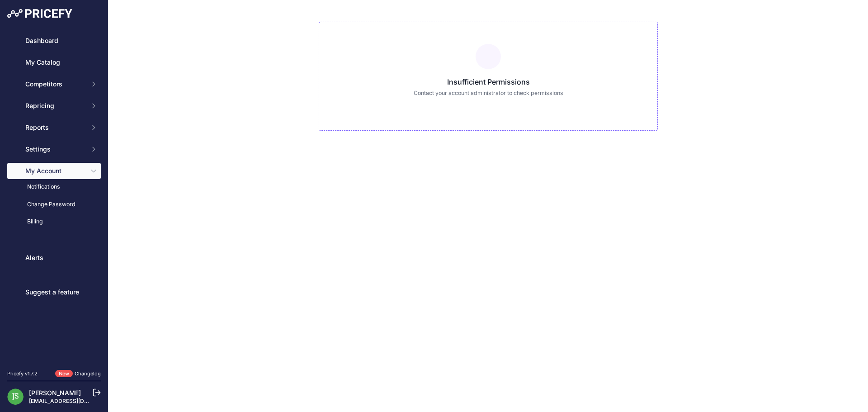 The height and width of the screenshot is (412, 868). What do you see at coordinates (54, 149) in the screenshot?
I see `button: Settings` at bounding box center [54, 149].